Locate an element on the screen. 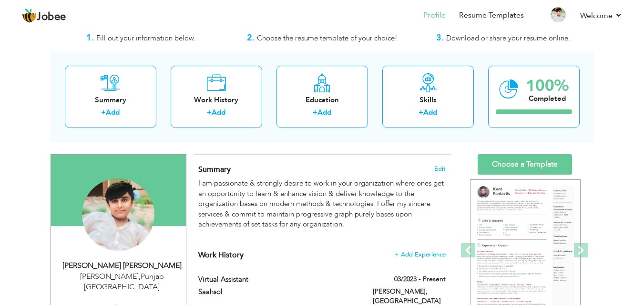 The image size is (644, 305). img: Profile Img is located at coordinates (559, 15).